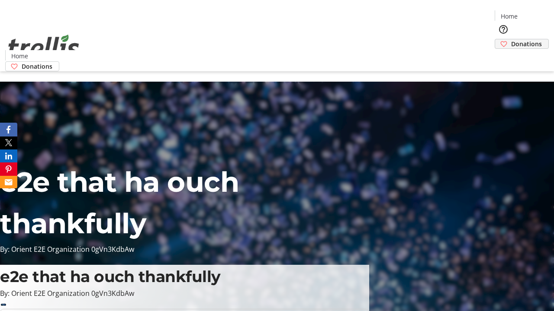  Describe the element at coordinates (44, 47) in the screenshot. I see `img: Orient E2E Organization 0gVn3KdbAw's Logo` at that location.